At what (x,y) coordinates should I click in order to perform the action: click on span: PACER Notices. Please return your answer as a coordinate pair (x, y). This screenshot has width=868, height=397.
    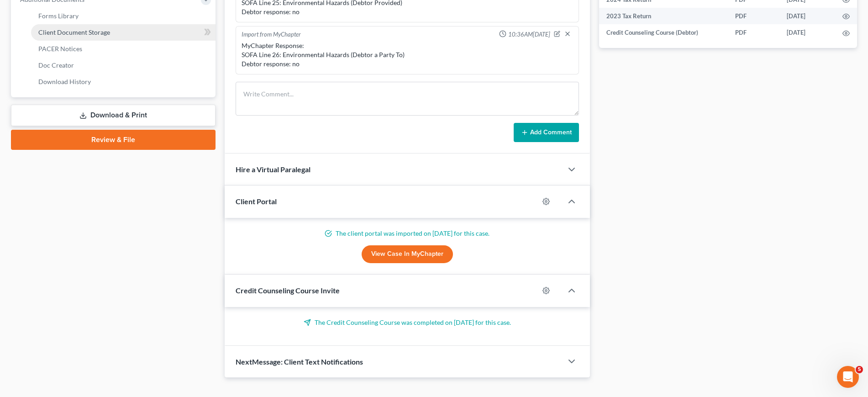
    Looking at the image, I should click on (60, 48).